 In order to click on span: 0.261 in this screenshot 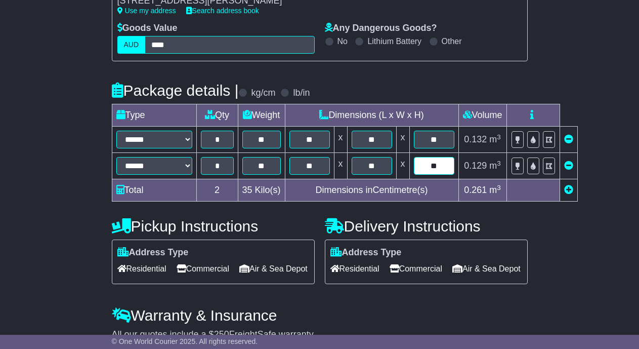, I will do `click(475, 190)`.